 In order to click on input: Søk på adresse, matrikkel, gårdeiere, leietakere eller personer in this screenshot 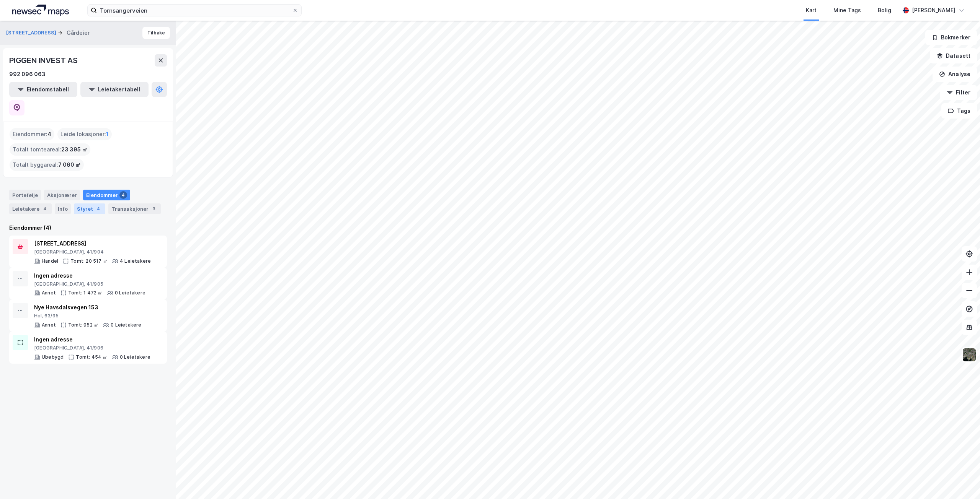, I will do `click(194, 10)`.